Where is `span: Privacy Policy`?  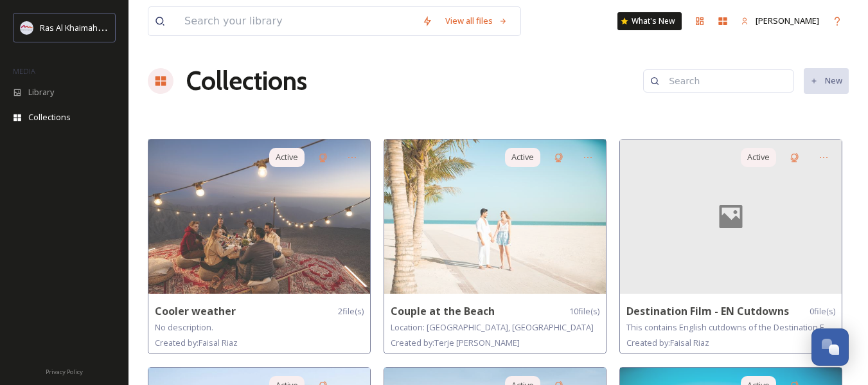 span: Privacy Policy is located at coordinates (64, 371).